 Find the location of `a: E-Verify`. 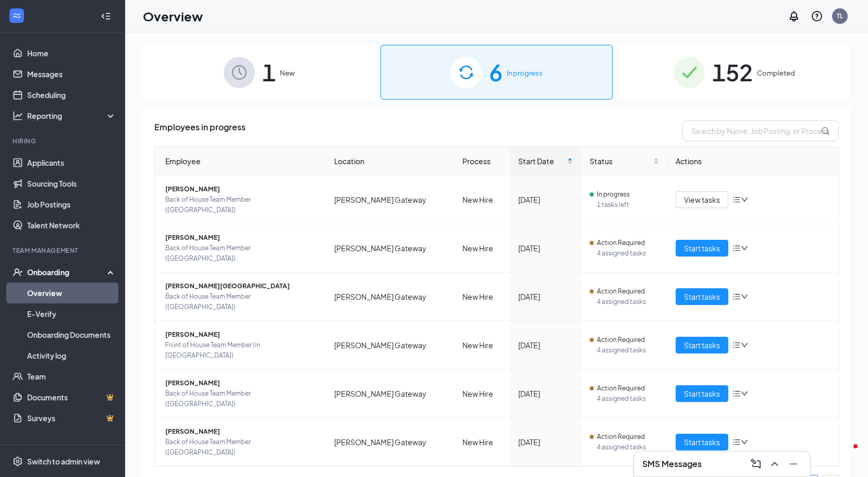

a: E-Verify is located at coordinates (72, 314).